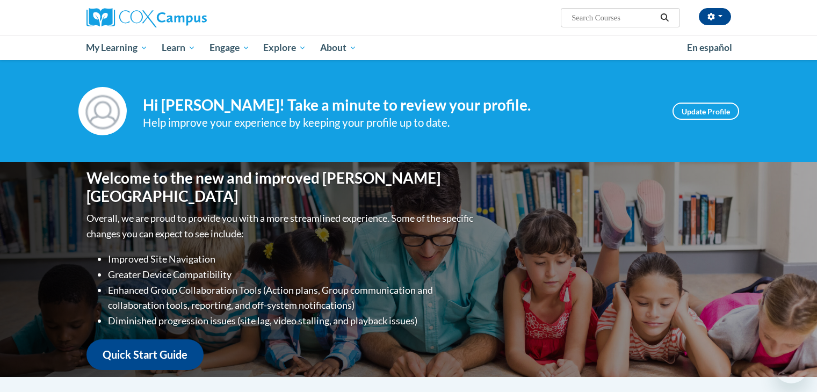  I want to click on button: Account Settings, so click(715, 17).